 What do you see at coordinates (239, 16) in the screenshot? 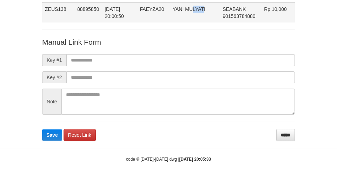
I see `span: Copy 901563784880 to clipboard` at bounding box center [239, 16].